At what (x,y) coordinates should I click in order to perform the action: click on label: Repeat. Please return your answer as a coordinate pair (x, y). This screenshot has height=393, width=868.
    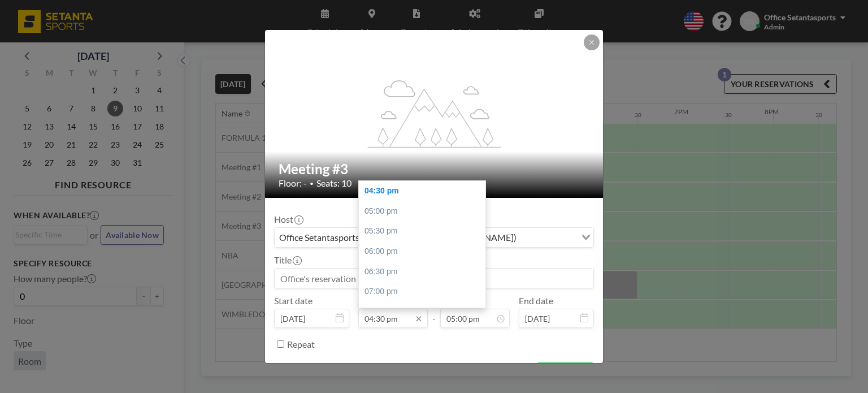
    Looking at the image, I should click on (300, 344).